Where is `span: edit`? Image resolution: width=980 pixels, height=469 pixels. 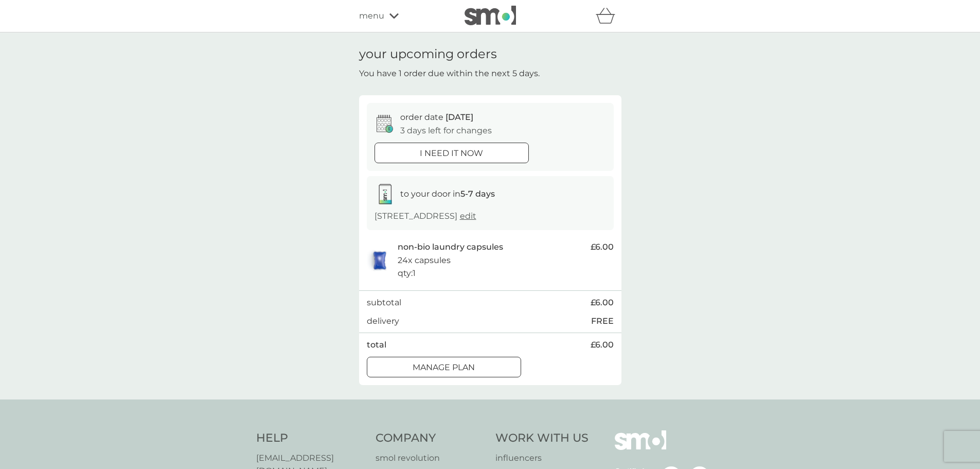 span: edit is located at coordinates (468, 215).